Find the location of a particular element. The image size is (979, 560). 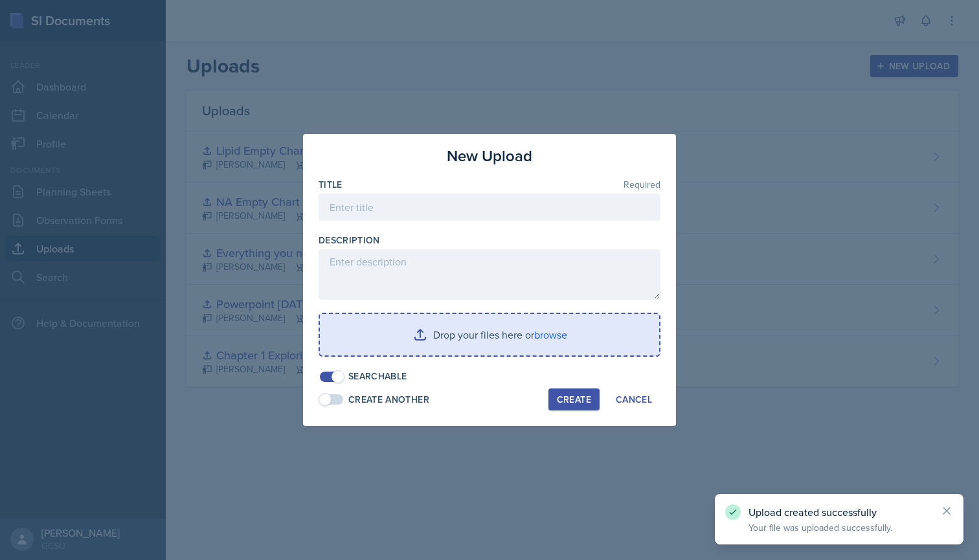

div: Create Another is located at coordinates (388, 399).